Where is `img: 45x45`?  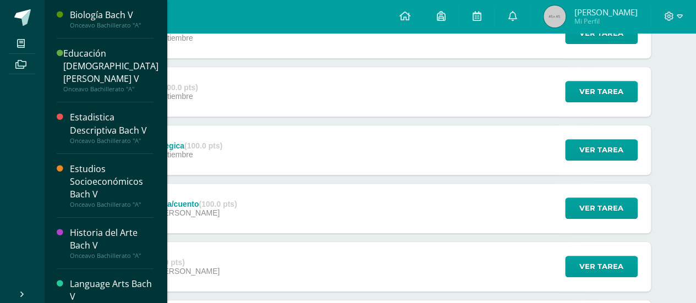
img: 45x45 is located at coordinates (555, 17).